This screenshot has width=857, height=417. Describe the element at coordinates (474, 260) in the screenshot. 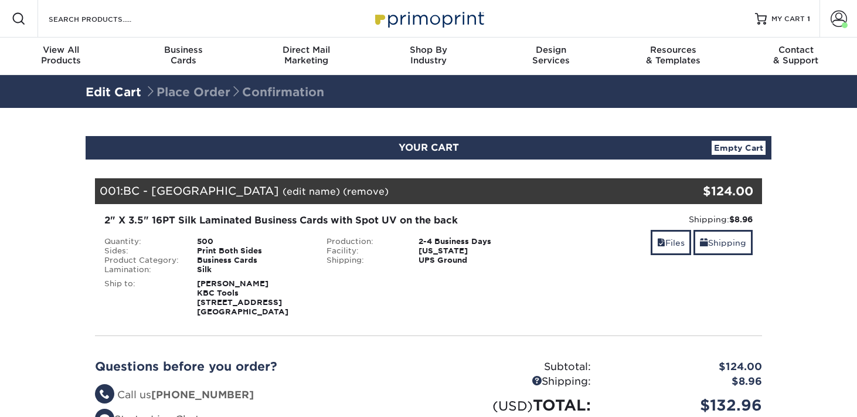

I see `div: UPS Ground` at that location.